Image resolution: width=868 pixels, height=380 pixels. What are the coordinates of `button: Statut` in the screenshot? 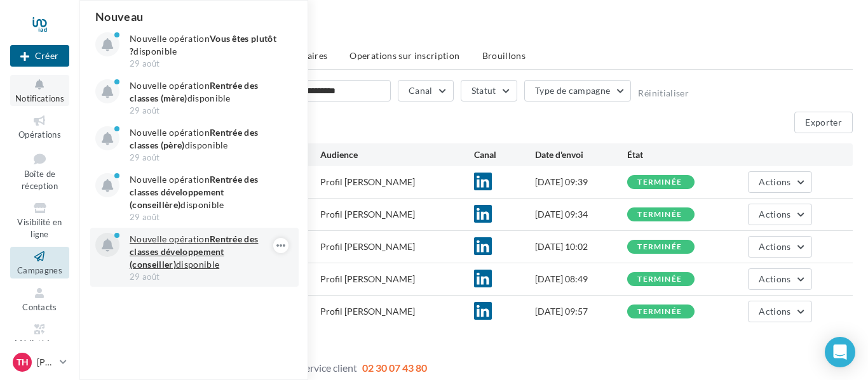 It's located at (488, 91).